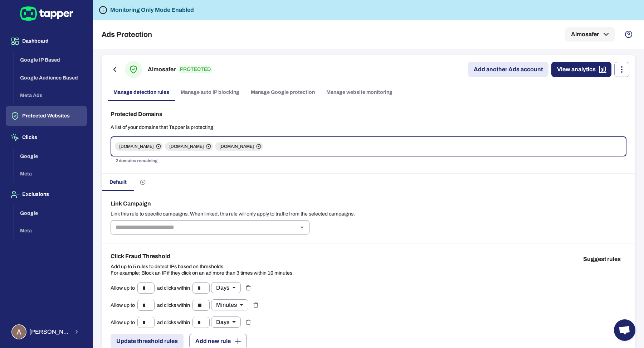 The width and height of the screenshot is (644, 348). Describe the element at coordinates (126, 34) in the screenshot. I see `h5: Ads Protection` at that location.